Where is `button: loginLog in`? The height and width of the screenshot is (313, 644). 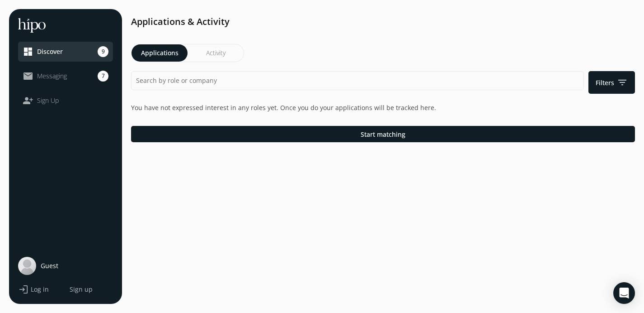
button: loginLog in is located at coordinates (33, 289).